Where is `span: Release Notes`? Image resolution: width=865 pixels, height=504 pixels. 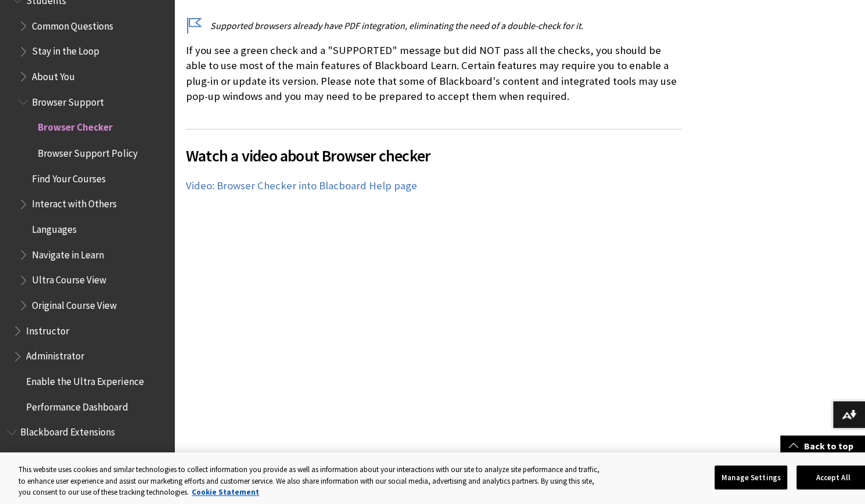 span: Release Notes is located at coordinates (57, 454).